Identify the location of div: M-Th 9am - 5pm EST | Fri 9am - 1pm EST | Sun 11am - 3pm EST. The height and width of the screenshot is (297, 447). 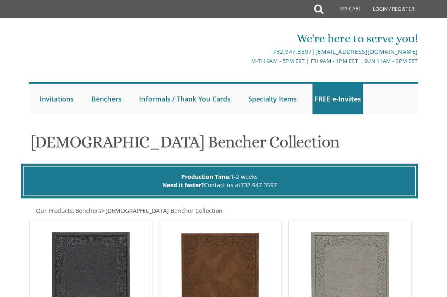
(288, 61).